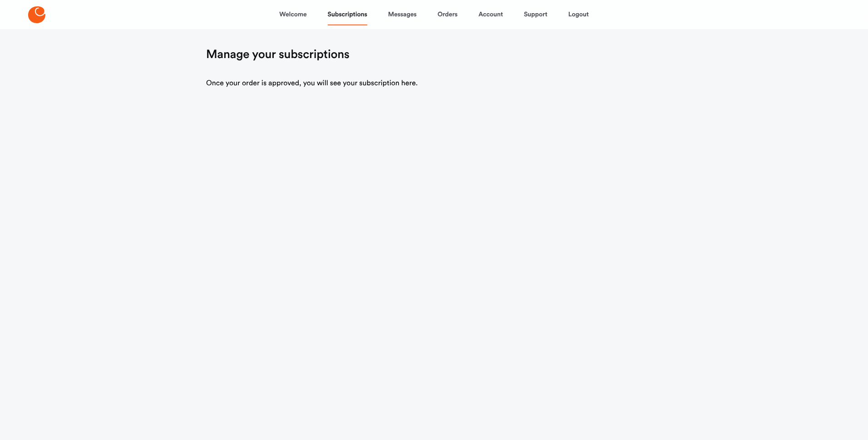  I want to click on h1: Manage your subscriptions, so click(277, 54).